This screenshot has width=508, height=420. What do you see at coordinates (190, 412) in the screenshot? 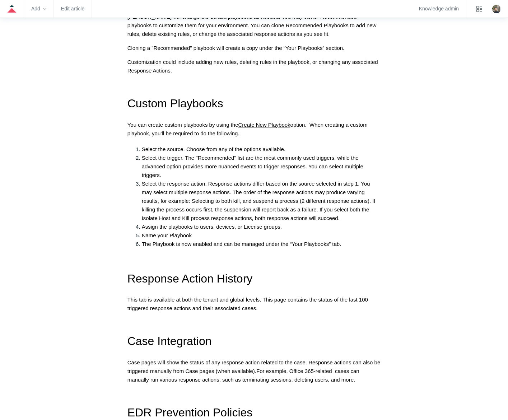
I see `span: EDR Prevention Policies` at bounding box center [190, 412].